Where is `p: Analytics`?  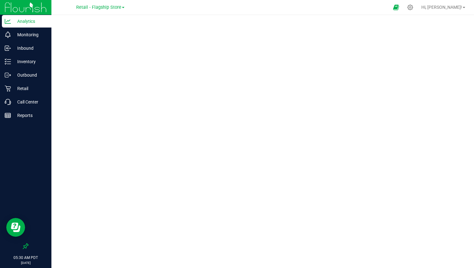 p: Analytics is located at coordinates (30, 21).